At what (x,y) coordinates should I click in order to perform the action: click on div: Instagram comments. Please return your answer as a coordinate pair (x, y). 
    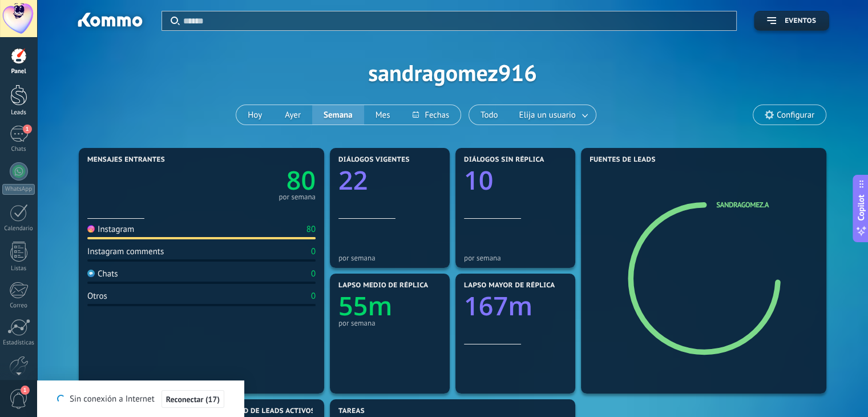
    Looking at the image, I should click on (125, 251).